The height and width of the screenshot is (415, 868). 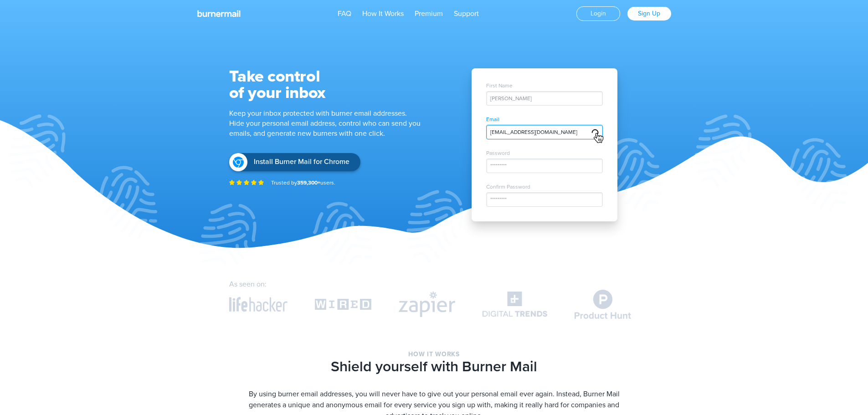 I want to click on h1: Keep your inbox protected with burner email addresses. Hide your personal email address, control ..., so click(x=334, y=123).